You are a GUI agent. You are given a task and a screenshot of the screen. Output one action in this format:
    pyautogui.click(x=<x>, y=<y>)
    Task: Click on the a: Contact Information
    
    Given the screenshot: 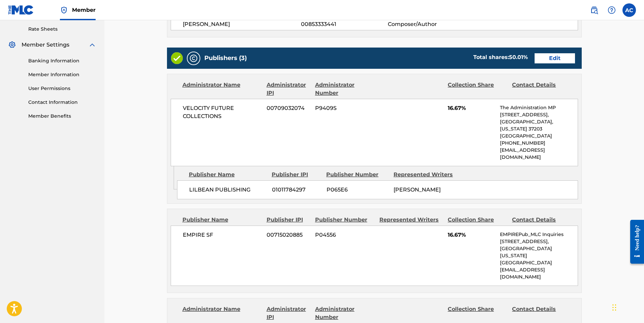 What is the action you would take?
    pyautogui.click(x=63, y=102)
    